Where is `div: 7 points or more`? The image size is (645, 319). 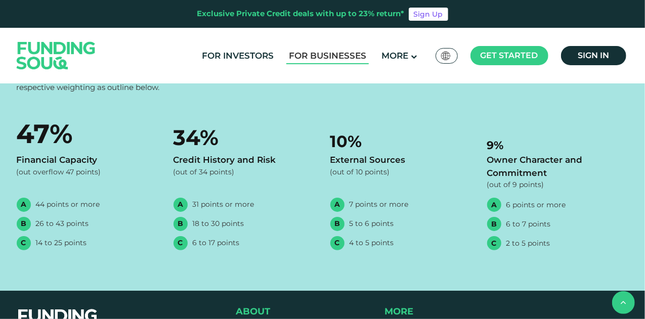
div: 7 points or more is located at coordinates (379, 204).